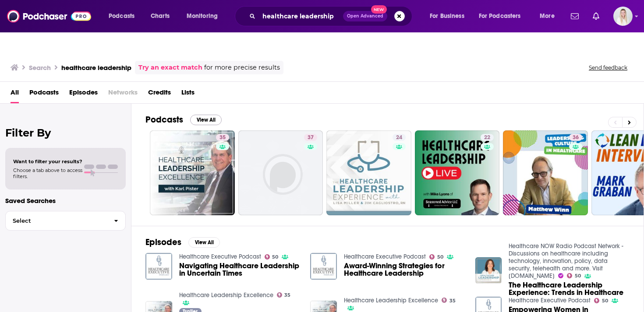  Describe the element at coordinates (40, 67) in the screenshot. I see `h3: Search` at that location.